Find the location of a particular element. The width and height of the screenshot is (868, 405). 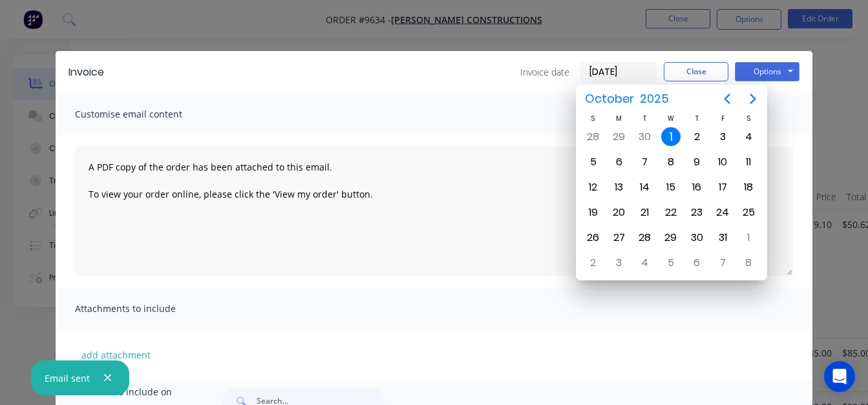

div: Saturday, November 1, 2025 is located at coordinates (749, 238).